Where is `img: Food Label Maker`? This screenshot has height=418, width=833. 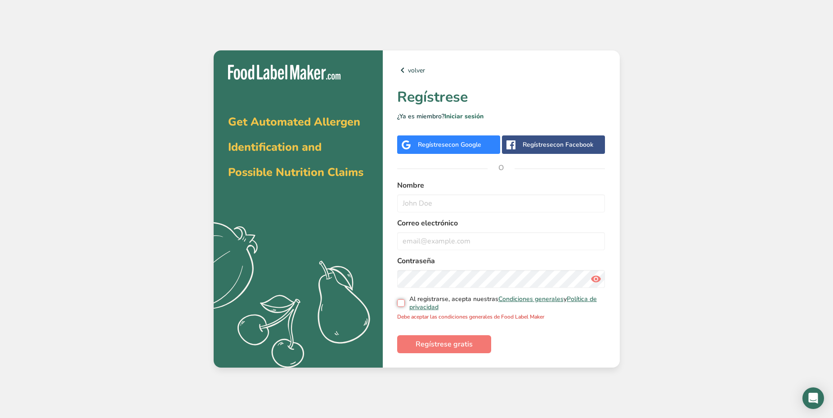 img: Food Label Maker is located at coordinates (284, 72).